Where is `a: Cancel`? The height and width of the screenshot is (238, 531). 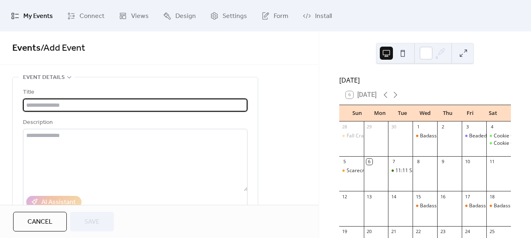
a: Cancel is located at coordinates (40, 222).